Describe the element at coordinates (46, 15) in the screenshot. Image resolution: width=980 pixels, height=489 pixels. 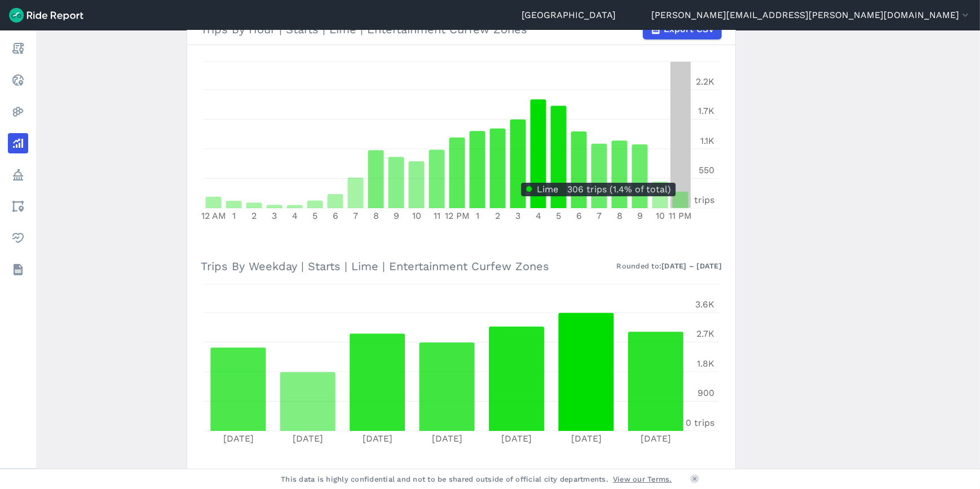
I see `img: Ride Report` at that location.